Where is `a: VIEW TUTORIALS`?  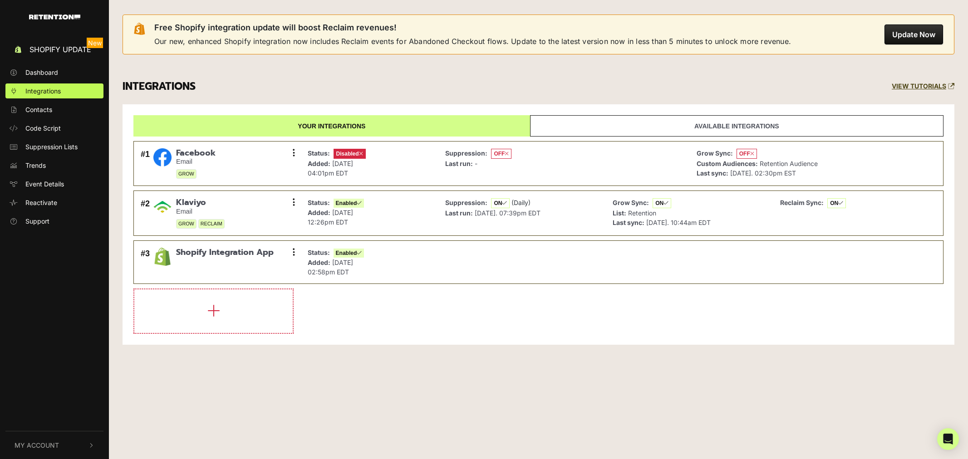
a: VIEW TUTORIALS is located at coordinates (923, 86).